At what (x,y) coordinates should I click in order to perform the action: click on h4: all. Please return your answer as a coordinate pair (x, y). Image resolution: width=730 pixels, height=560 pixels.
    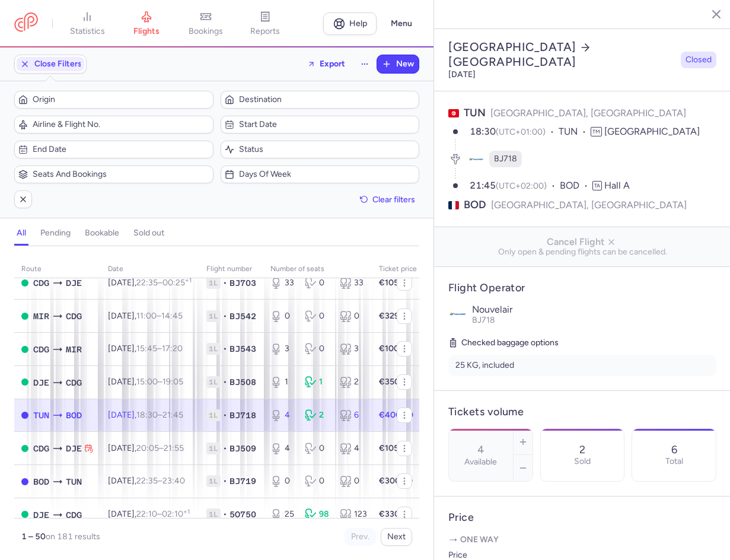
    Looking at the image, I should click on (21, 233).